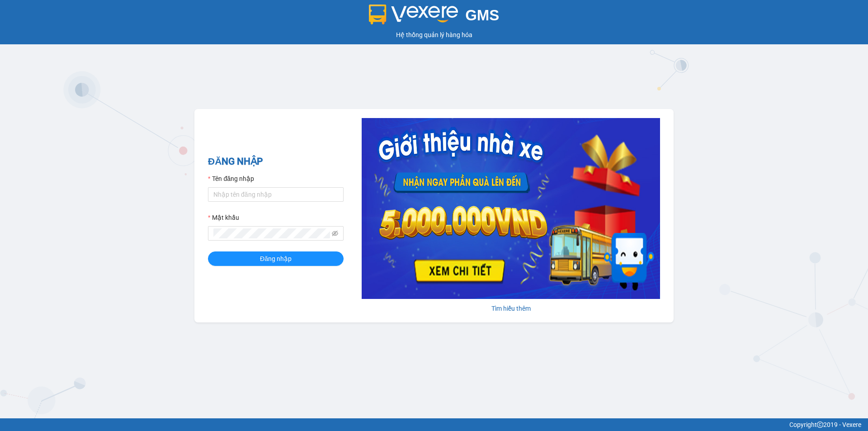  What do you see at coordinates (413, 14) in the screenshot?
I see `img: logo 2` at bounding box center [413, 14].